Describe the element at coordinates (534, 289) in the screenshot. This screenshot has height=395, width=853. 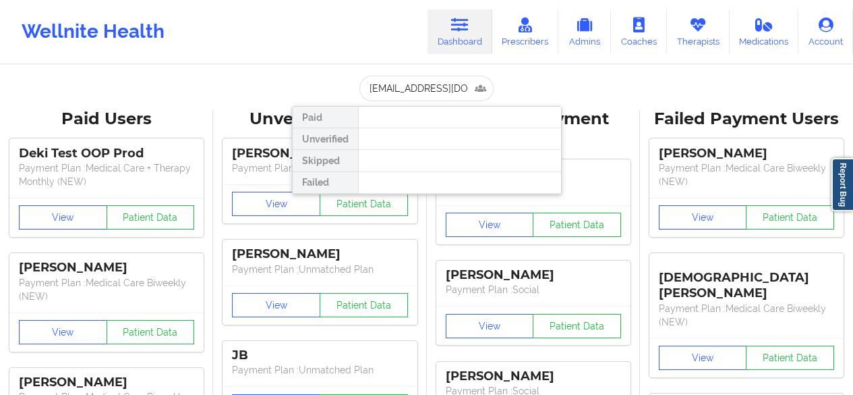
I see `p: Payment Plan : Social` at that location.